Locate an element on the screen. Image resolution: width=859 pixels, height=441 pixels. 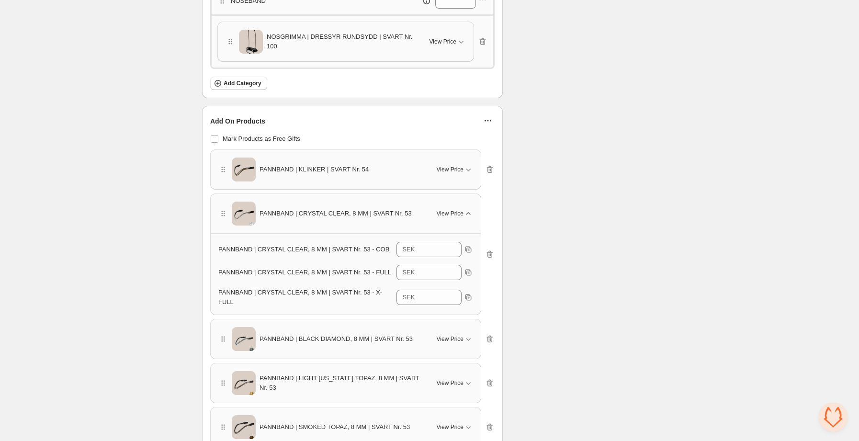
span: Add On Products is located at coordinates (238, 121).